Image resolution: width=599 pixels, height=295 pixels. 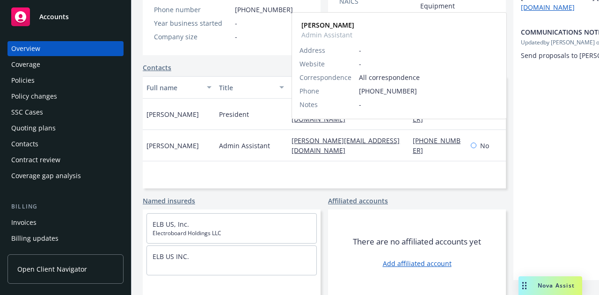 I want to click on div: Billing updates, so click(x=35, y=239).